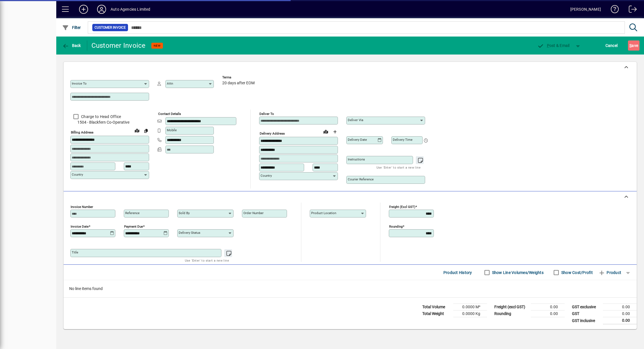  Describe the element at coordinates (554, 45) in the screenshot. I see `button: Post & Email` at that location.